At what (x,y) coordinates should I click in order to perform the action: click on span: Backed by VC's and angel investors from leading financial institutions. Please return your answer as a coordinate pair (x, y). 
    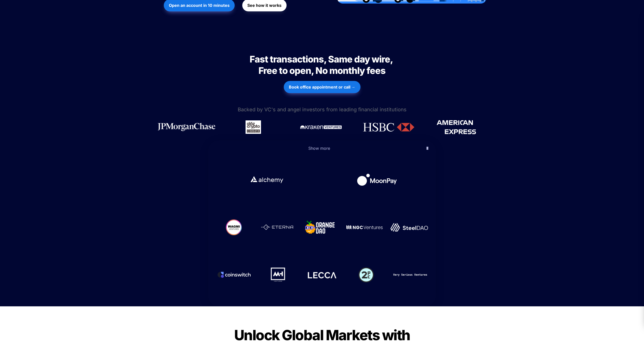
    Looking at the image, I should click on (322, 109).